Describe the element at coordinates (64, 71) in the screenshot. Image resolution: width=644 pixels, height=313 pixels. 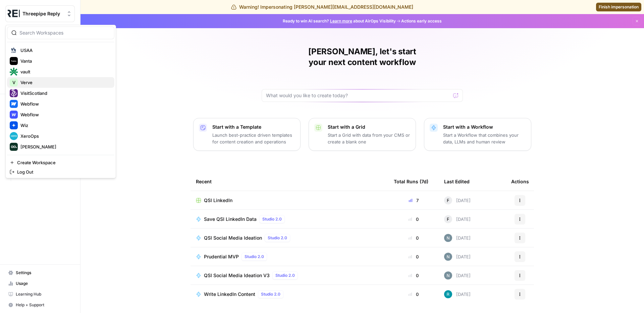
I see `span: vault` at that location.